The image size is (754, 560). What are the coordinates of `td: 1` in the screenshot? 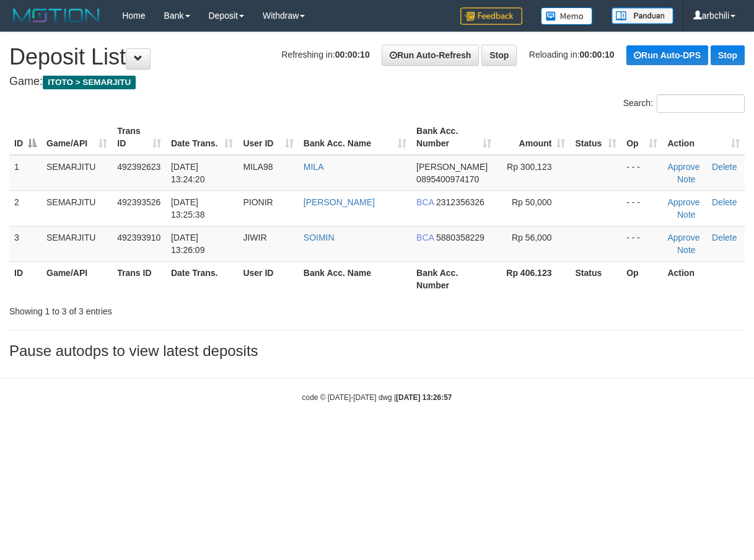 It's located at (26, 173).